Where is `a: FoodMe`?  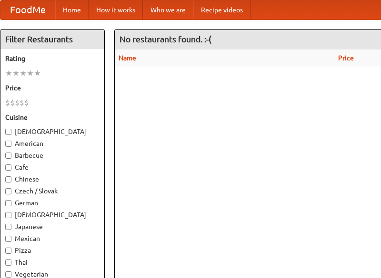
a: FoodMe is located at coordinates (28, 10).